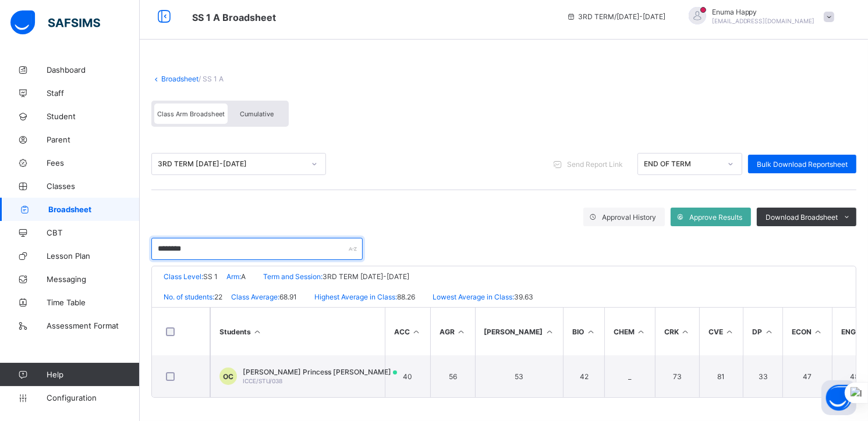  I want to click on span: A, so click(244, 276).